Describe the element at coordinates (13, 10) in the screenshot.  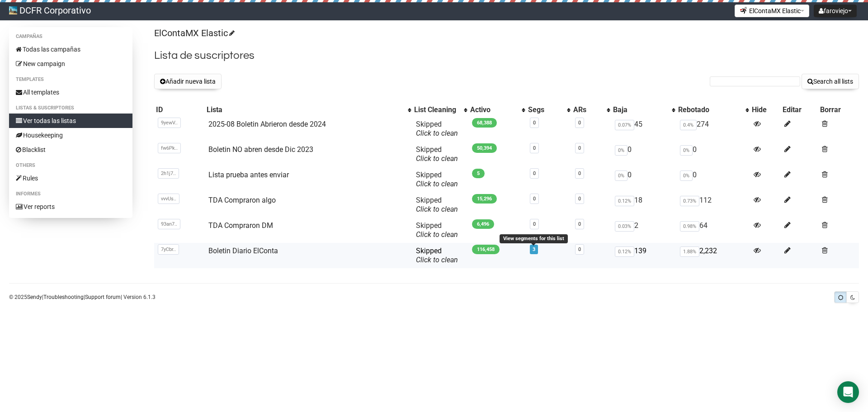
I see `img: 54111bbcb726b5bbc7ac1b93f70939ba` at that location.